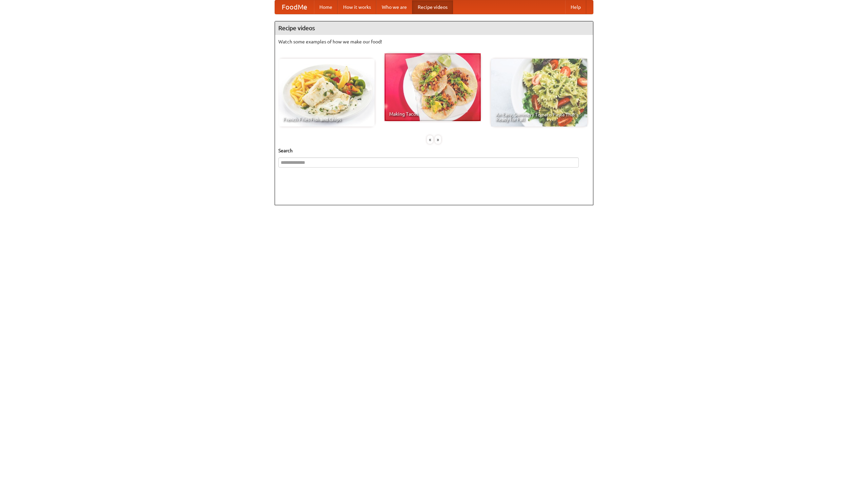 The height and width of the screenshot is (480, 868). I want to click on span: French Fries Fish and Chips, so click(326, 119).